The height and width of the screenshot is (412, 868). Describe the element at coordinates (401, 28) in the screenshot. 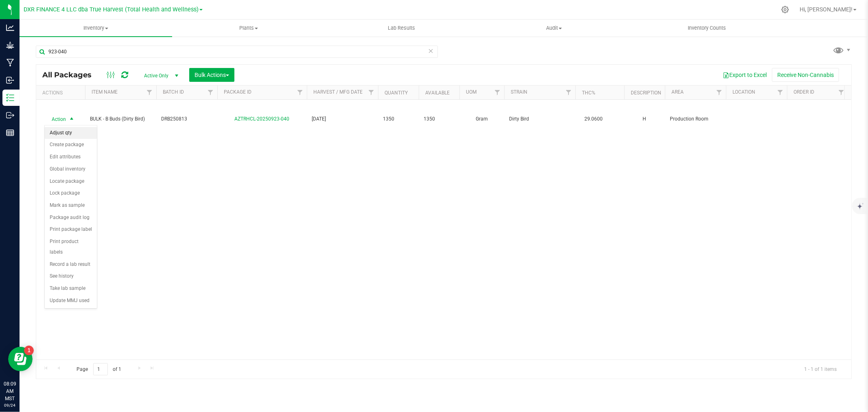

I see `a: Lab Results` at that location.